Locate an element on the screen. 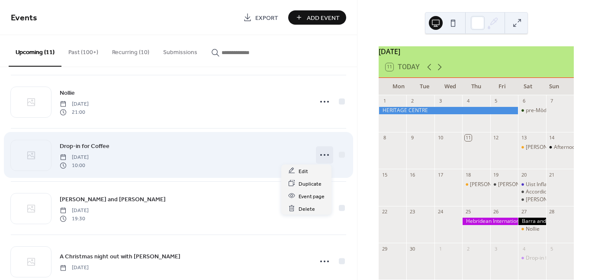  div: 19 is located at coordinates (496, 174).